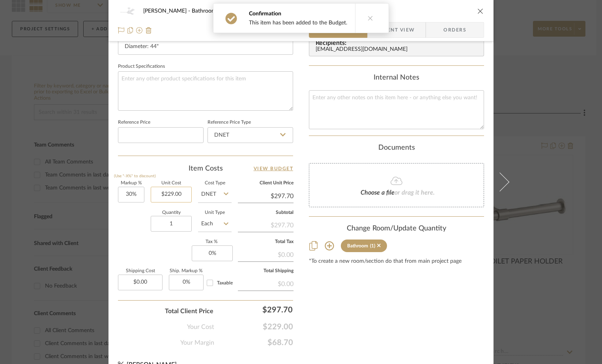  Describe the element at coordinates (398, 43) in the screenshot. I see `span: Recipients:` at that location.